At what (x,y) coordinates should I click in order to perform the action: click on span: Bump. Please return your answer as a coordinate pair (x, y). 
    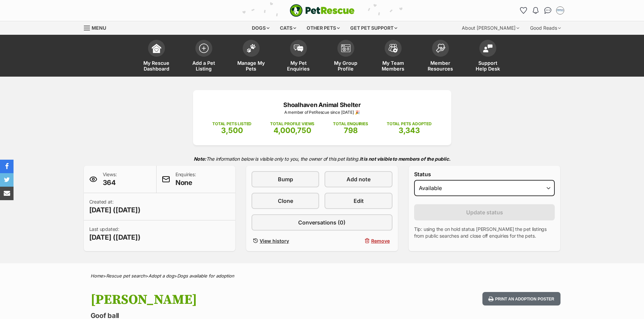
    Looking at the image, I should click on (285, 180).